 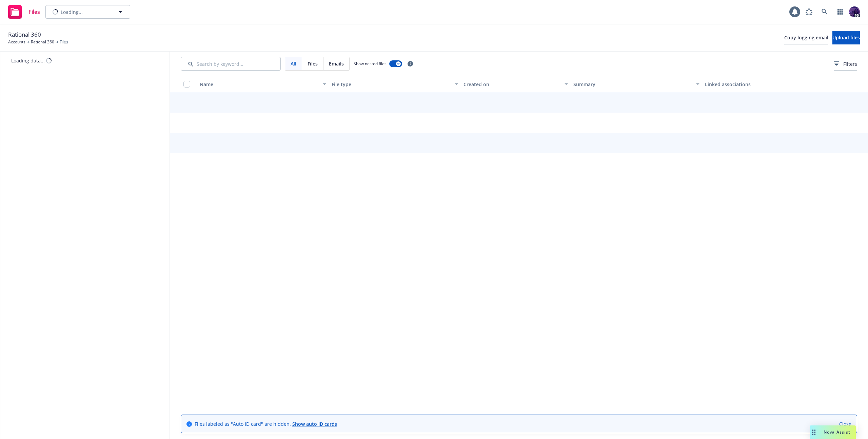 What do you see at coordinates (809, 12) in the screenshot?
I see `a: Report a Bug` at bounding box center [809, 12].